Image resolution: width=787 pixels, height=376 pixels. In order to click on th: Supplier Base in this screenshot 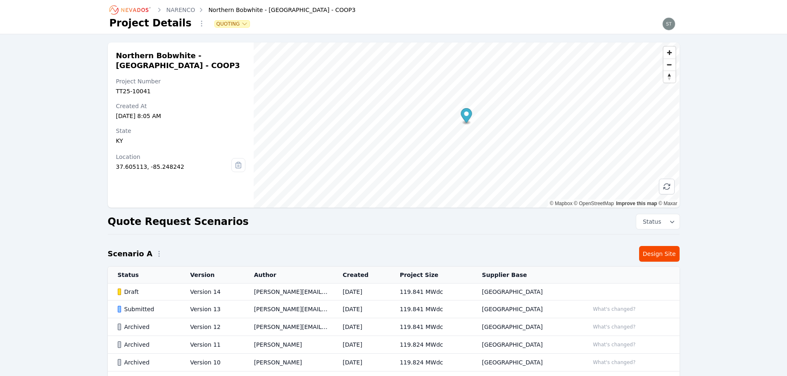, I will do `click(526, 275)`.